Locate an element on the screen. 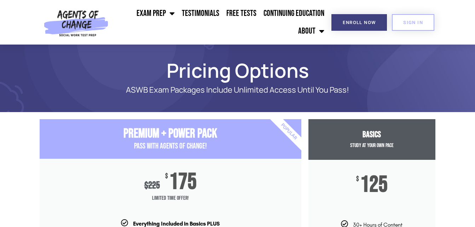  span: 175 is located at coordinates (183, 182).